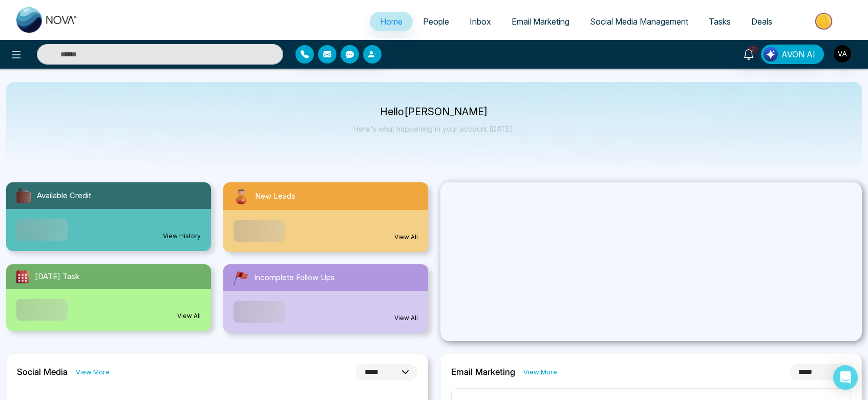  I want to click on a: View History, so click(181, 236).